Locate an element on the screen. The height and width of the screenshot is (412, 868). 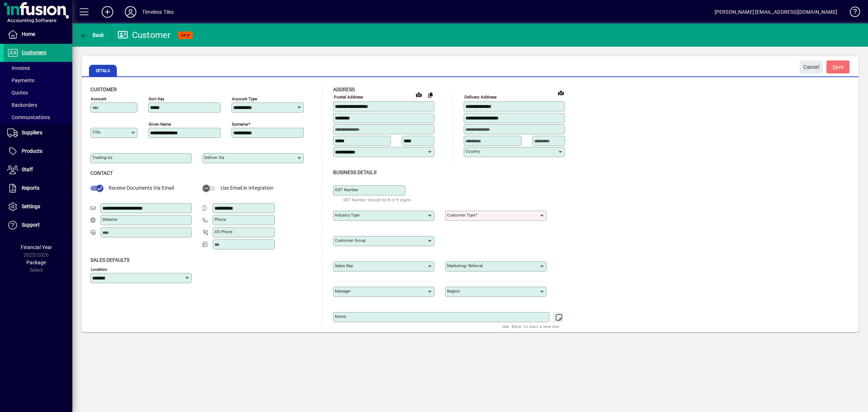
span: Contact is located at coordinates (102, 173).